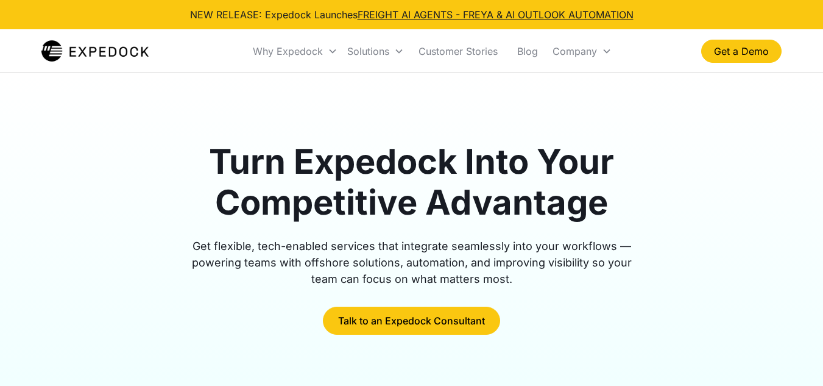  What do you see at coordinates (742, 51) in the screenshot?
I see `a: Get a Demo` at bounding box center [742, 51].